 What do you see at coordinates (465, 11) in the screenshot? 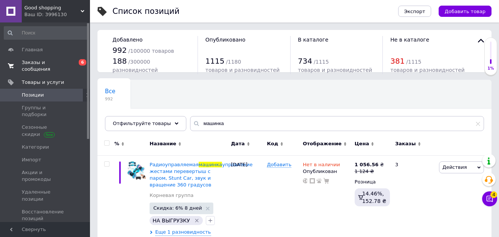
I see `button: Добавить товар` at bounding box center [465, 11].